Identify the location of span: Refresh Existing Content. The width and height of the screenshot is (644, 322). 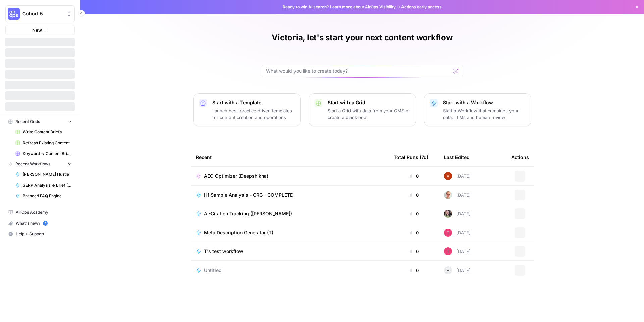
(47, 143).